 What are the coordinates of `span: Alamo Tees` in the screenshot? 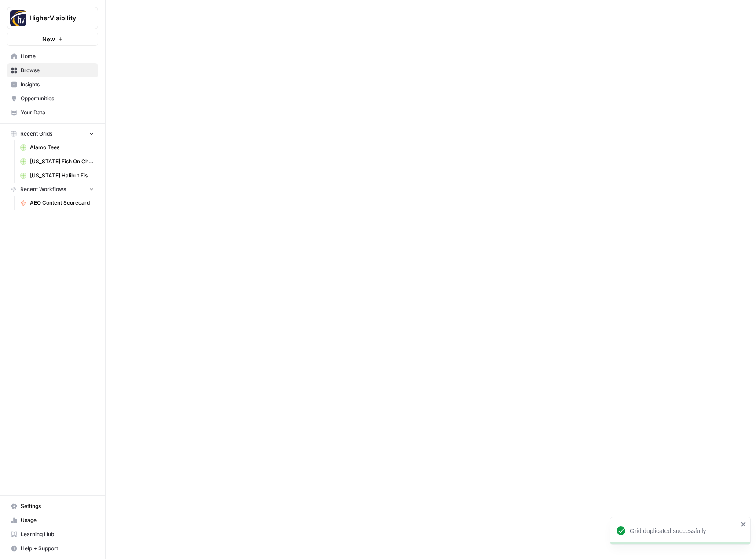 It's located at (62, 147).